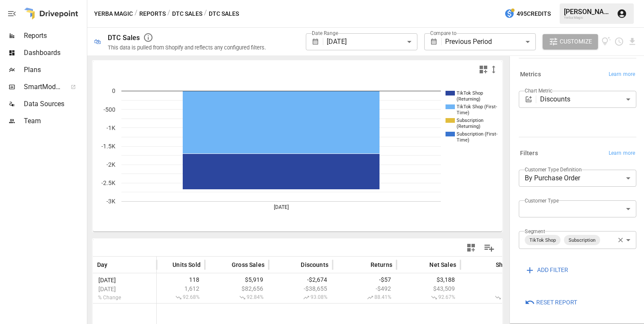 This screenshot has height=324, width=644. What do you see at coordinates (187, 13) in the screenshot?
I see `button: DTC Sales` at bounding box center [187, 13].